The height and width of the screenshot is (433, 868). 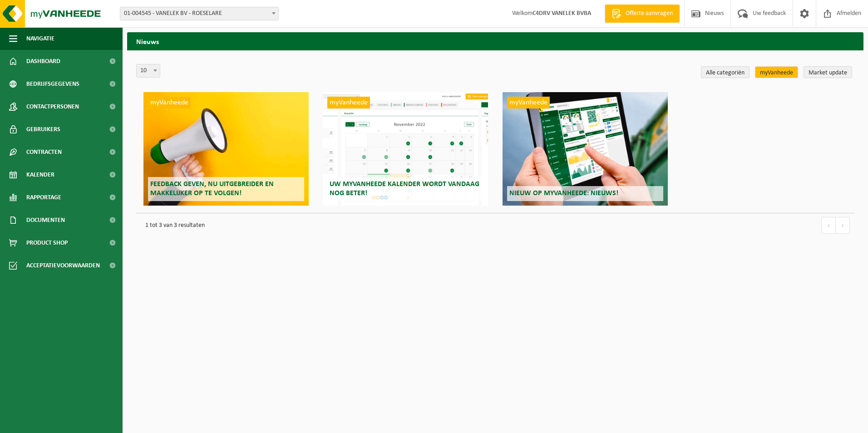 What do you see at coordinates (405, 148) in the screenshot?
I see `a: myVanheede Uw myVanheede kalender wordt vandaag nog beter!` at bounding box center [405, 148].